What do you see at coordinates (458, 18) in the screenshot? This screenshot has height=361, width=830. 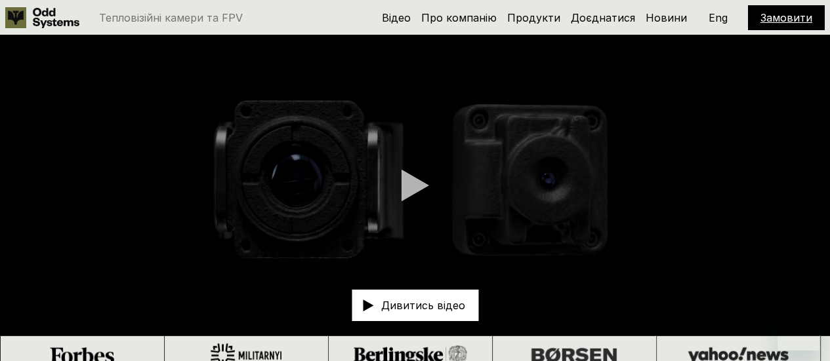 I see `a: Про компанію` at bounding box center [458, 18].